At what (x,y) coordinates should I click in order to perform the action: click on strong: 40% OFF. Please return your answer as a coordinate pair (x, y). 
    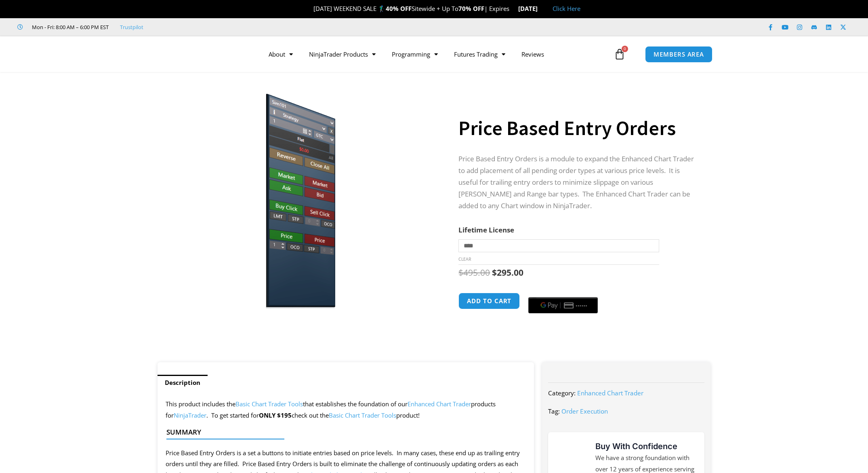
    Looking at the image, I should click on (399, 8).